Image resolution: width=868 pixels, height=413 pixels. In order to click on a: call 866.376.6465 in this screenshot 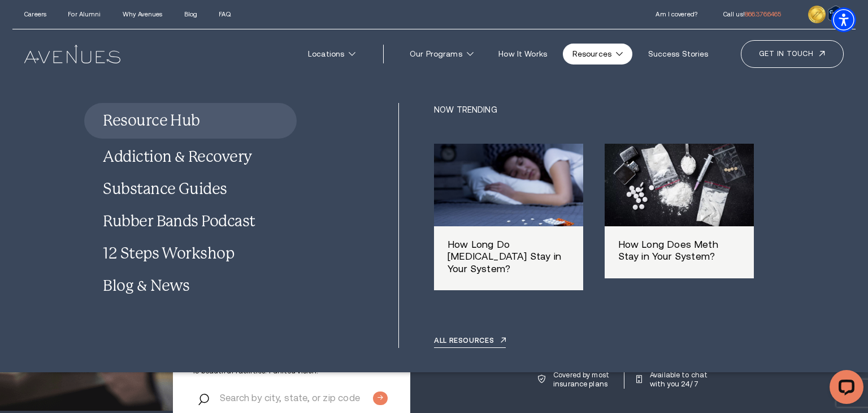, I will do `click(752, 14)`.